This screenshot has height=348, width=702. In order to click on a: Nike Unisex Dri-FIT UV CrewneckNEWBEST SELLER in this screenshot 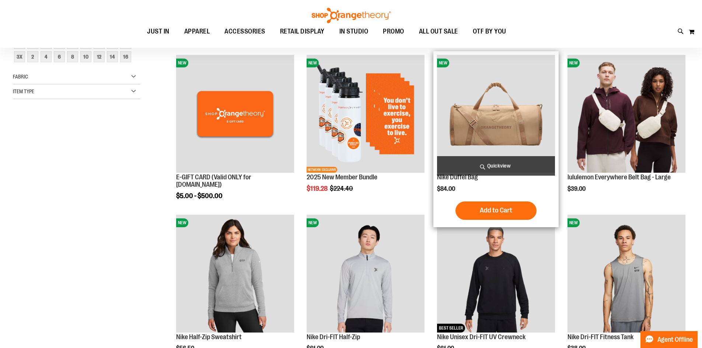, I will do `click(496, 274)`.